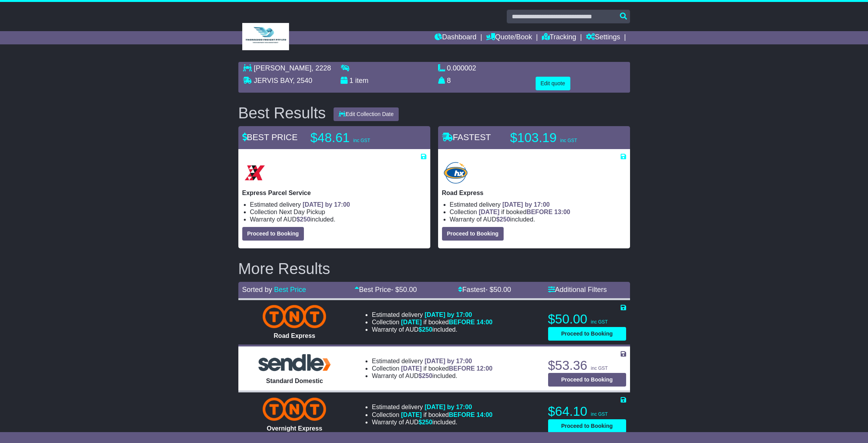 This screenshot has height=443, width=868. Describe the element at coordinates (385, 290) in the screenshot. I see `a: Best Price- $50.00` at that location.